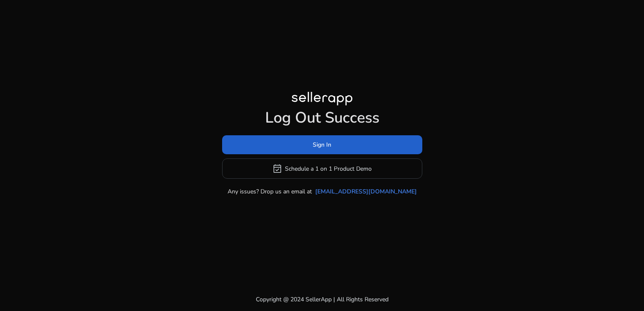 Image resolution: width=644 pixels, height=311 pixels. What do you see at coordinates (322, 118) in the screenshot?
I see `h1: Log Out Success` at bounding box center [322, 118].